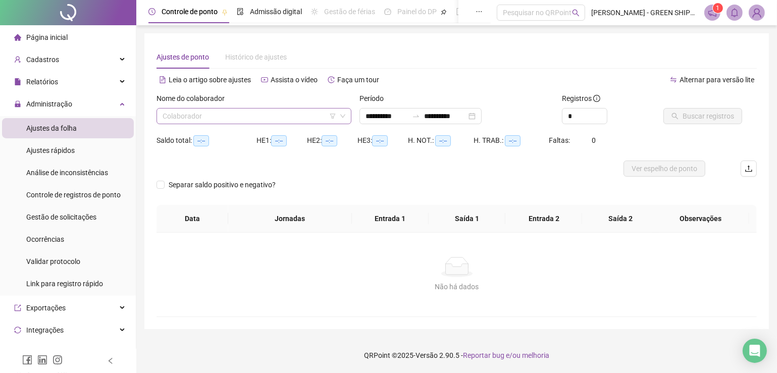 The image size is (777, 373). Describe the element at coordinates (314, 12) in the screenshot. I see `span: sun` at that location.